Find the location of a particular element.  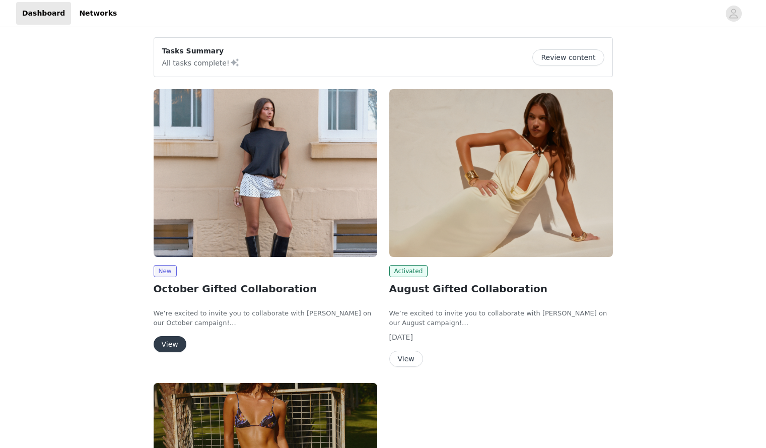

button: Review content is located at coordinates (568, 57).